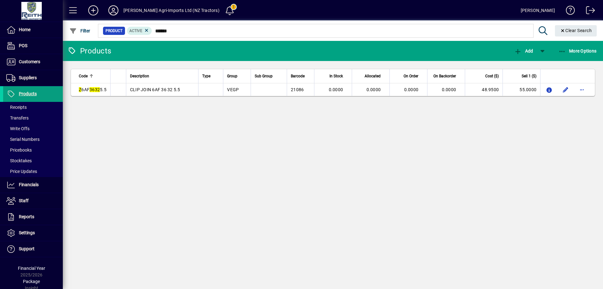  Describe the element at coordinates (336, 76) in the screenshot. I see `span: In Stock` at that location.